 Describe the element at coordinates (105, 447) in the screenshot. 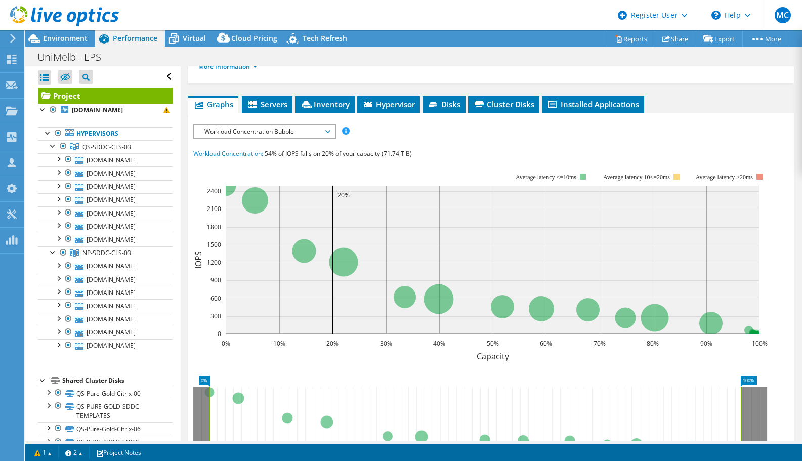

I see `a: QS-PURE-GOLD-SDDC-TEMPLATES-CITRIX` at that location.